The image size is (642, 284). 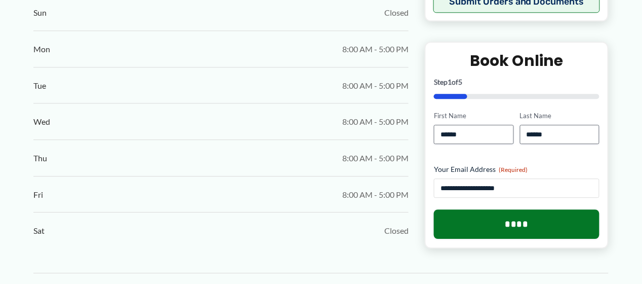 What do you see at coordinates (474, 115) in the screenshot?
I see `label: First Name` at bounding box center [474, 115].